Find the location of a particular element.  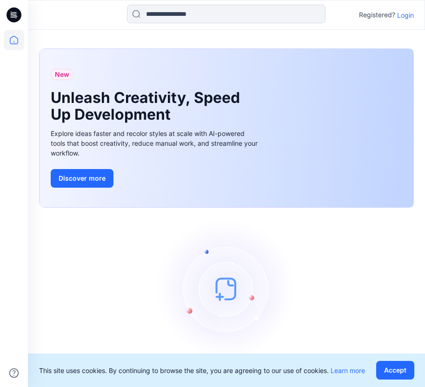

a: Discover more is located at coordinates (155, 178).